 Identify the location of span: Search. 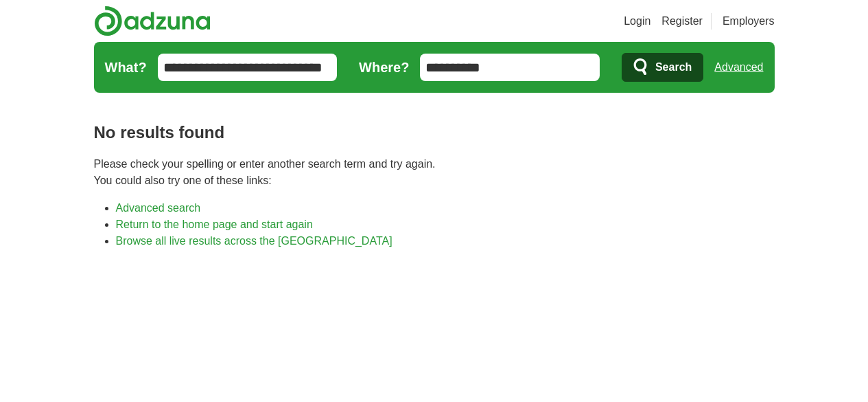
(673, 67).